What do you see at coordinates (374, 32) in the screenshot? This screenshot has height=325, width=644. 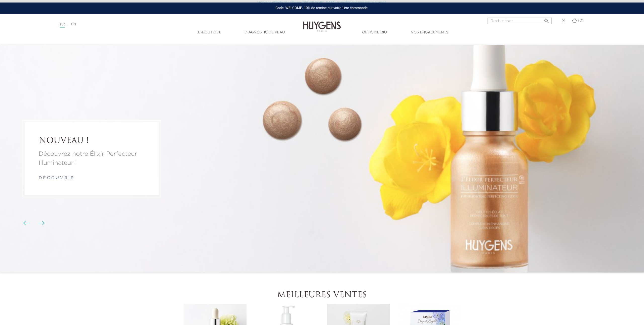 I see `a: Officine Bio` at bounding box center [374, 32].